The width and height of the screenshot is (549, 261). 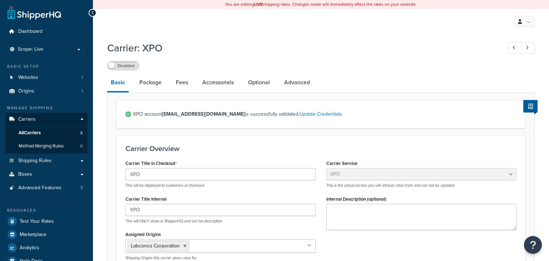 I want to click on span: Test Your Rates, so click(x=37, y=221).